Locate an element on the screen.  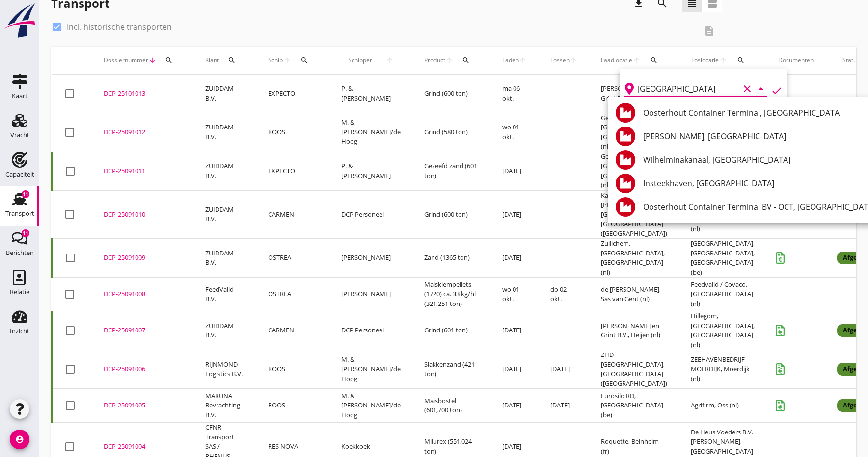
div: DCP-25091004 is located at coordinates (142, 447).